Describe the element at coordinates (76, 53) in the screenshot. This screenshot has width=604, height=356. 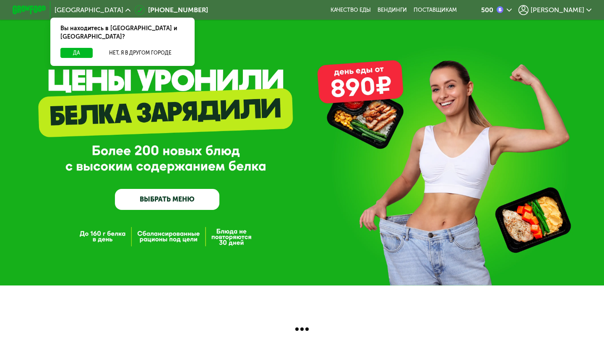
I see `button: Да` at that location.